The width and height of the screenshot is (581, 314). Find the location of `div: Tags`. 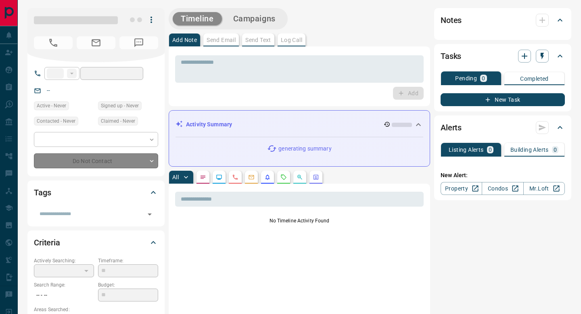

div: Tags is located at coordinates (96, 192).